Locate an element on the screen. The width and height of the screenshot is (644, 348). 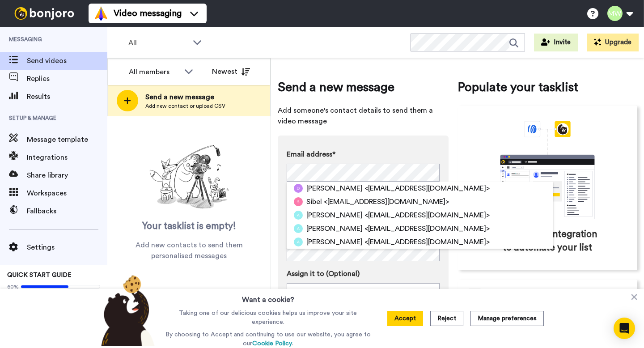
button: Invite is located at coordinates (556, 42).